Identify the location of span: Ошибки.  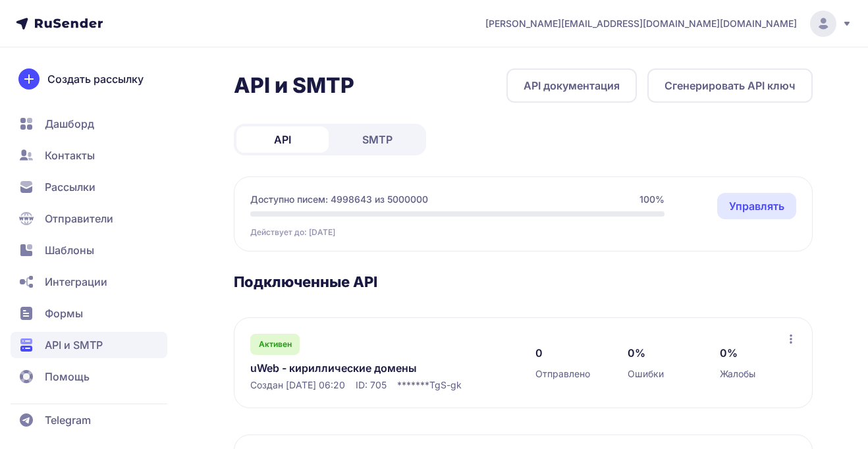
(645, 374).